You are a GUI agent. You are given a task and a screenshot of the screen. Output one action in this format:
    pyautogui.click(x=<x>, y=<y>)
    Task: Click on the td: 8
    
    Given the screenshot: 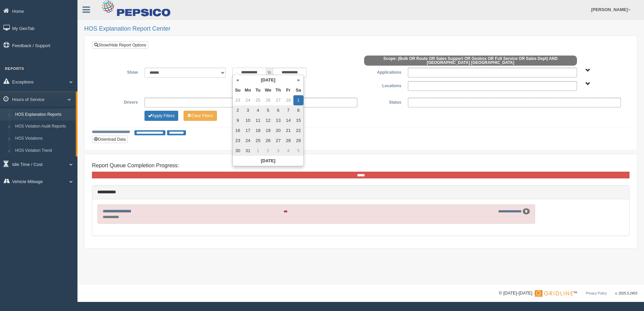 What is the action you would take?
    pyautogui.click(x=298, y=110)
    